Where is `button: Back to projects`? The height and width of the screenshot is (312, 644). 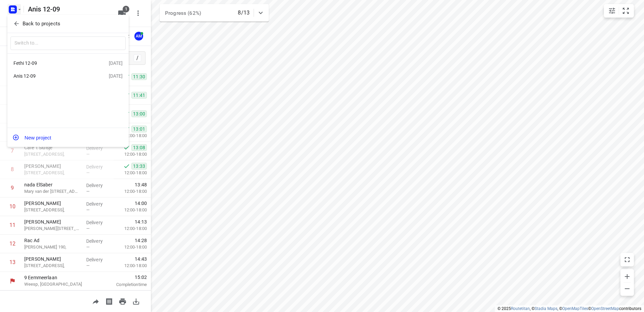 button: Back to projects is located at coordinates (68, 24).